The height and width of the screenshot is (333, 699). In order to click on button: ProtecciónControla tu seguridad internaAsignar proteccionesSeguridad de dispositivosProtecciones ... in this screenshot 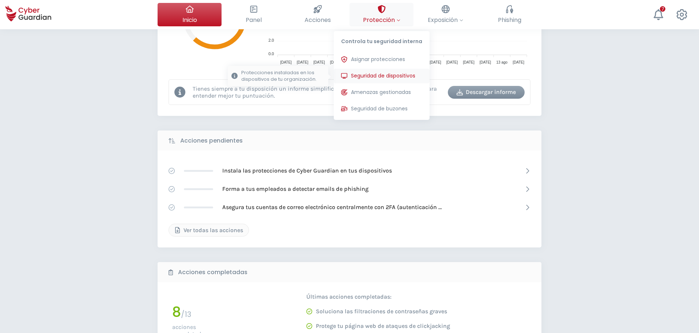, I will do `click(381, 15)`.